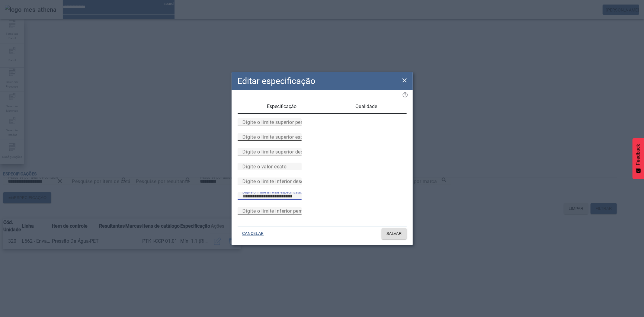 The height and width of the screenshot is (317, 644). I want to click on mat-label: Digite o limite superior permitido, so click(280, 122).